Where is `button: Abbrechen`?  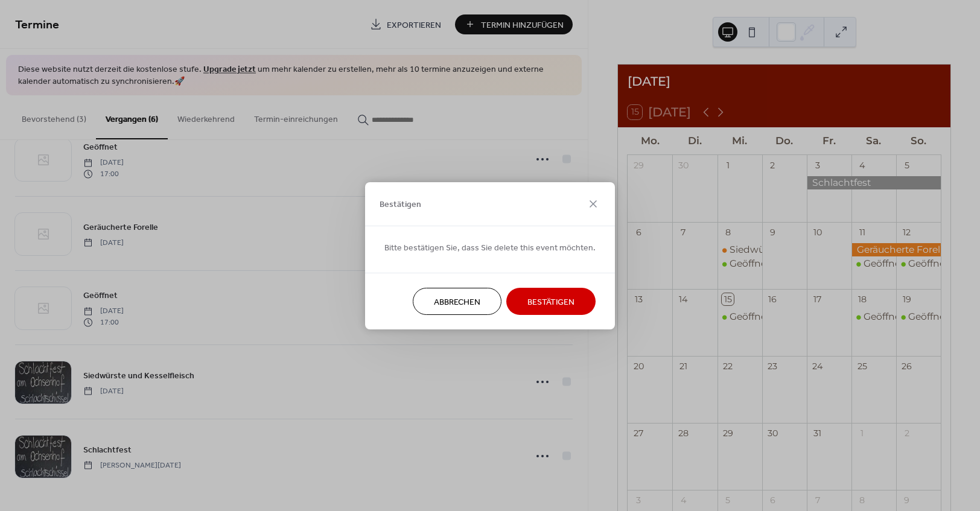
button: Abbrechen is located at coordinates (457, 301).